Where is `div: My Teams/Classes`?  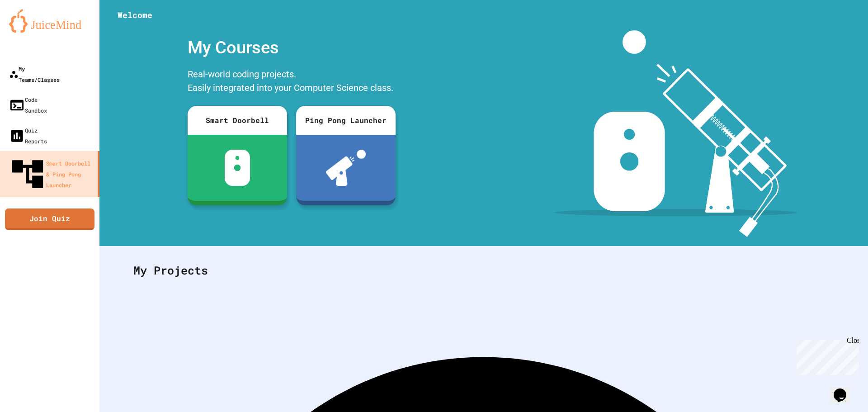
div: My Teams/Classes is located at coordinates (34, 74).